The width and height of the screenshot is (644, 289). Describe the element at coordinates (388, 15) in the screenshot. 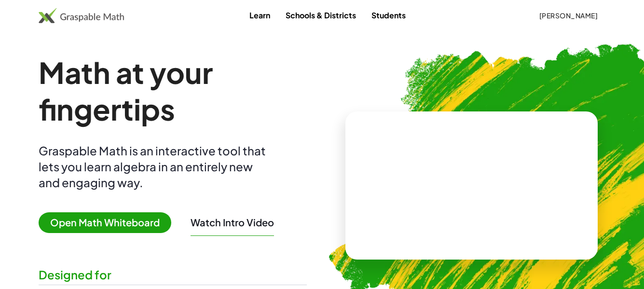

I see `a: Students` at that location.